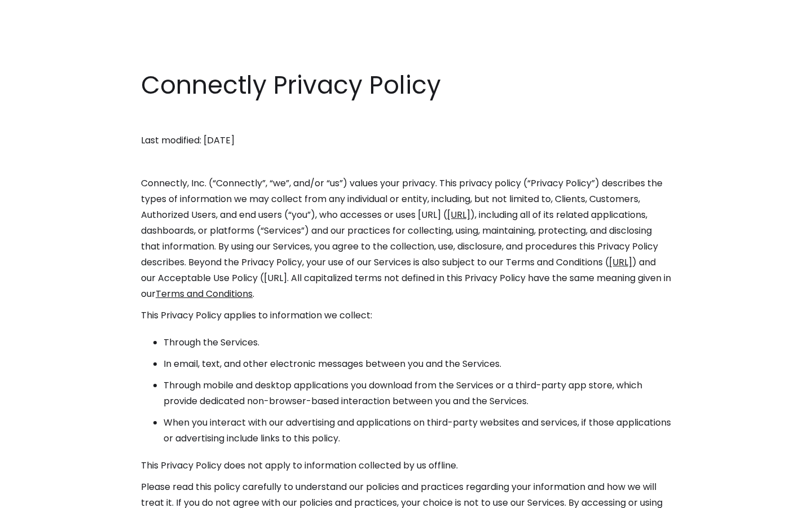 The height and width of the screenshot is (508, 812). I want to click on li: When you interact with our advertising and applications on third-party websites and services, if ..., so click(417, 431).